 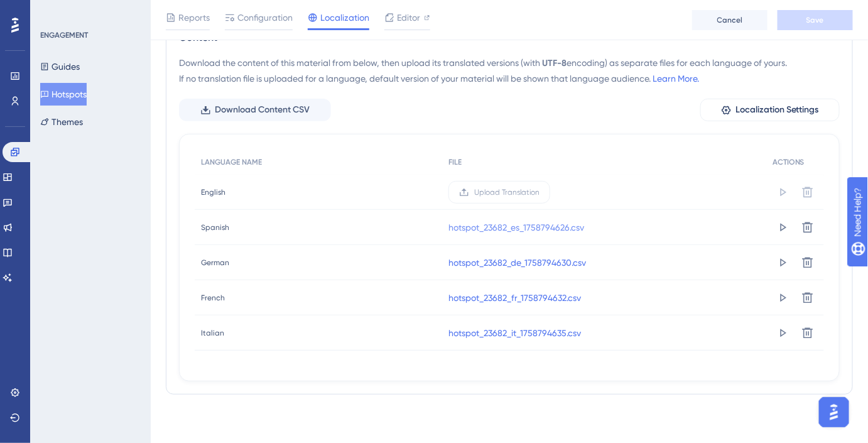 I want to click on span: Download Content CSV, so click(x=262, y=110).